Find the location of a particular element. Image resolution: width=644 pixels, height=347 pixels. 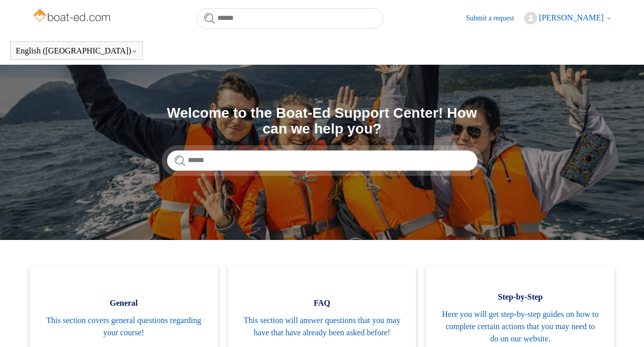

span: This section covers general questions regarding your course! is located at coordinates (124, 327).